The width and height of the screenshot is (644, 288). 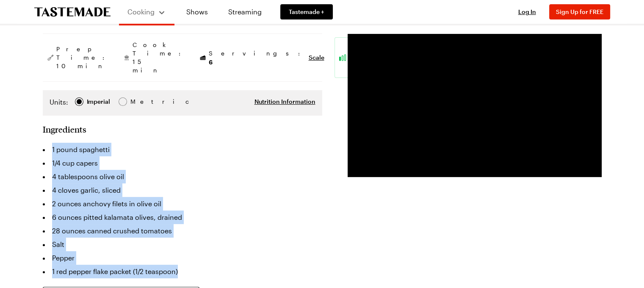 I want to click on li: 4 cloves garlic, sliced, so click(x=183, y=190).